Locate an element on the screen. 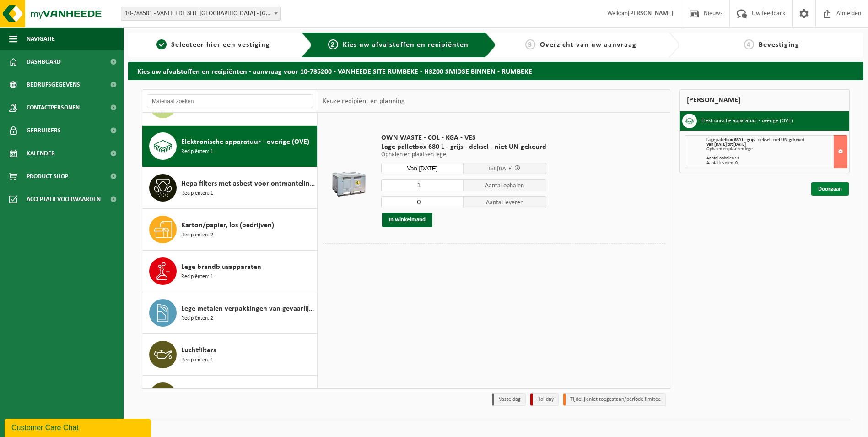  div: Customer Care Chat is located at coordinates (74, 11).